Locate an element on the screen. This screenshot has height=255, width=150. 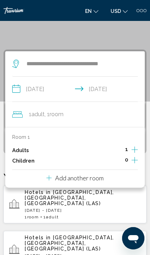
p: Children is located at coordinates (23, 161).